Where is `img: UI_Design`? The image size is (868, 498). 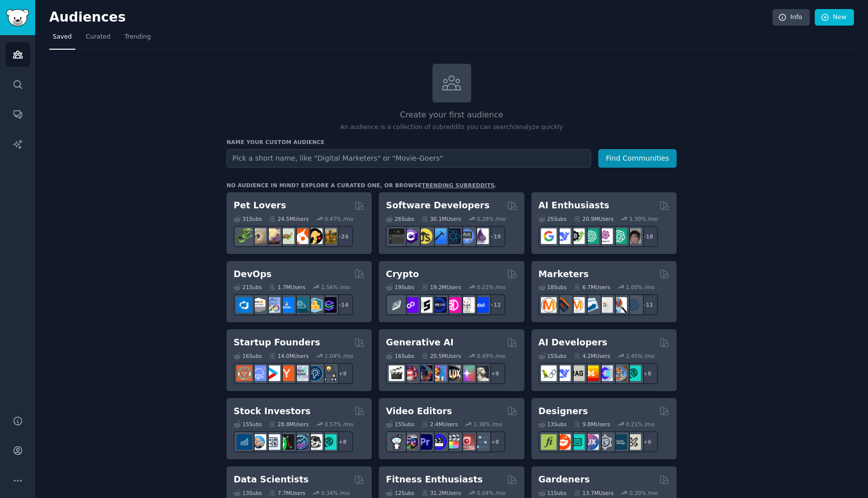
img: UI_Design is located at coordinates (577, 442).